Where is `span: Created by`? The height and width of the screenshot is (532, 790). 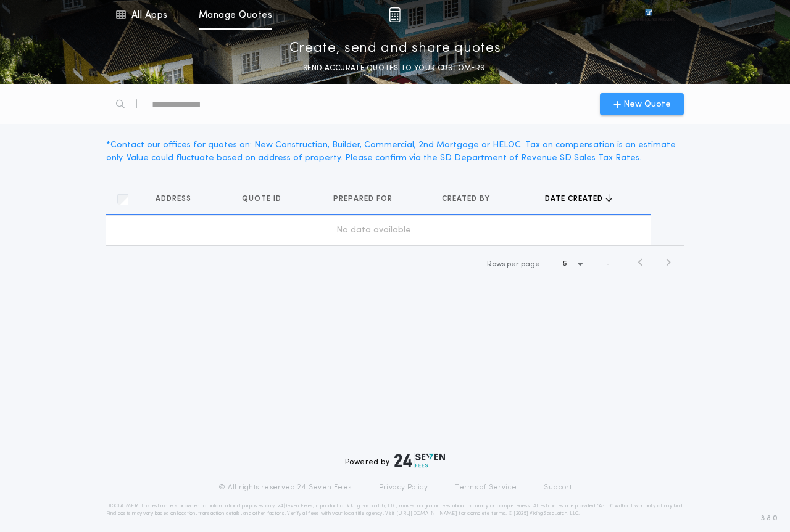 span: Created by is located at coordinates (467, 199).